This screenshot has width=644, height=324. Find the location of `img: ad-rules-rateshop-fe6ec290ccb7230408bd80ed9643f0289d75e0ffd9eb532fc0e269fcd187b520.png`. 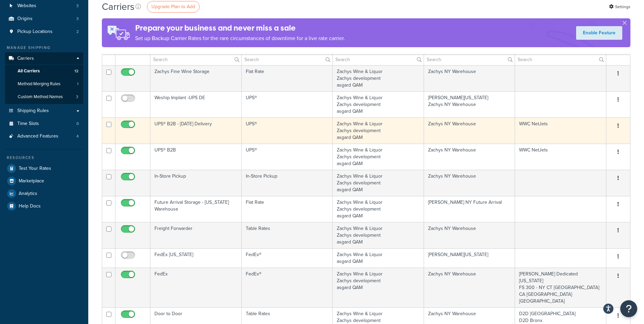

img: ad-rules-rateshop-fe6ec290ccb7230408bd80ed9643f0289d75e0ffd9eb532fc0e269fcd187b520.png is located at coordinates (119, 33).